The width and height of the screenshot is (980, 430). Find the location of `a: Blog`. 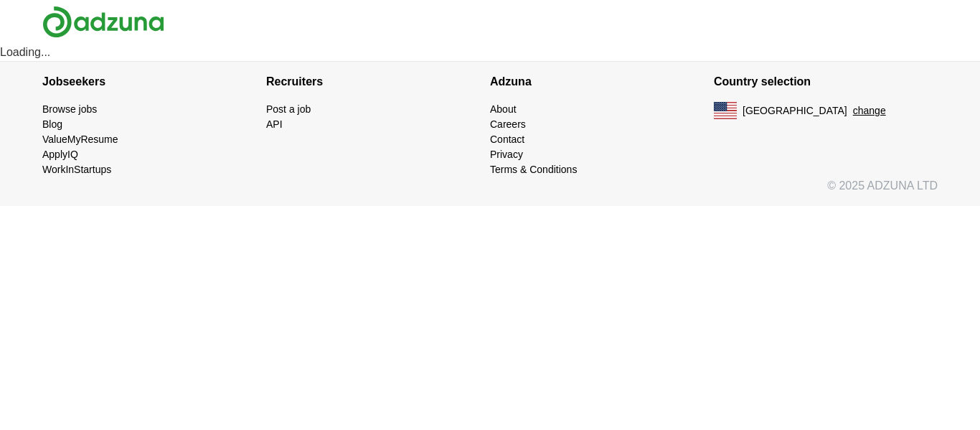

a: Blog is located at coordinates (53, 124).